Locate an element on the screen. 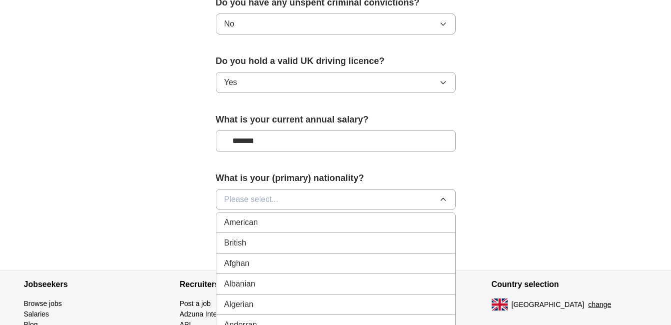 The width and height of the screenshot is (671, 325). h4: Country selection is located at coordinates (570, 284).